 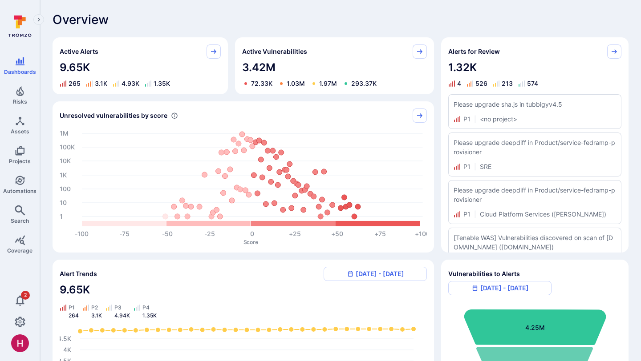 I want to click on text: 100, so click(x=65, y=189).